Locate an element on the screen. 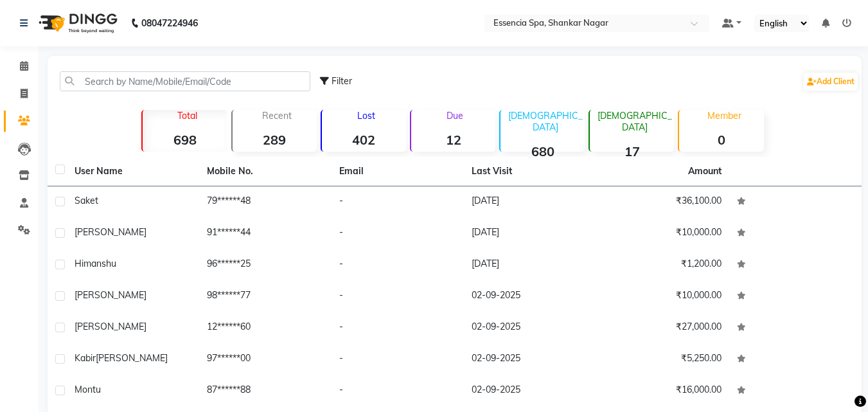  strong: 402 is located at coordinates (364, 139).